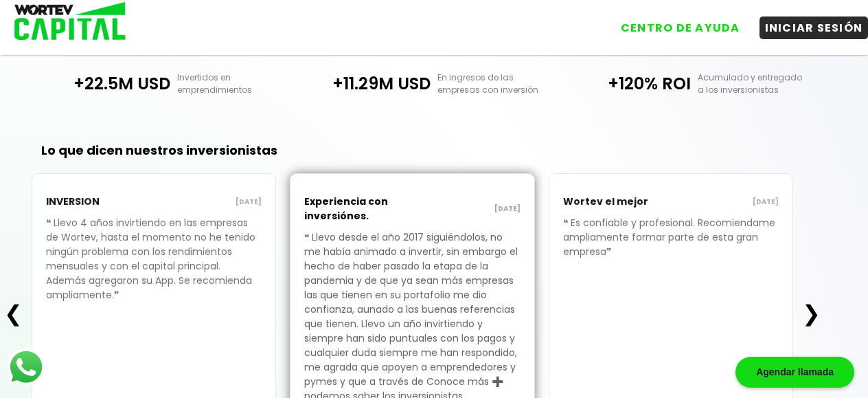 This screenshot has height=398, width=868. I want to click on p: INVERSION, so click(100, 201).